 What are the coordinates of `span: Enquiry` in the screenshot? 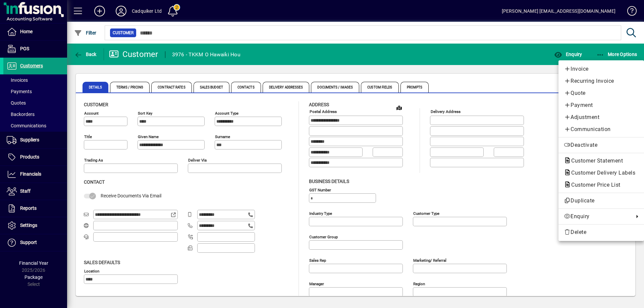 It's located at (597, 217).